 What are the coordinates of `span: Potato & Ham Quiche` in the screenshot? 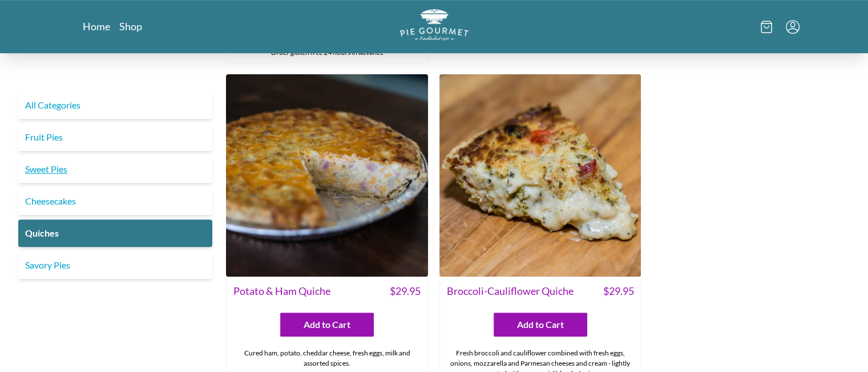 It's located at (282, 291).